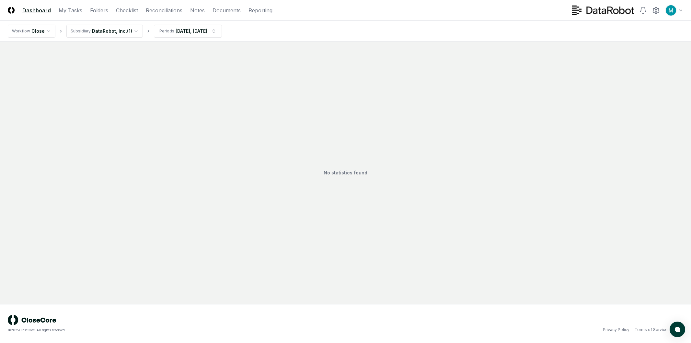 This screenshot has height=343, width=691. I want to click on button: atlas-launcher, so click(678, 329).